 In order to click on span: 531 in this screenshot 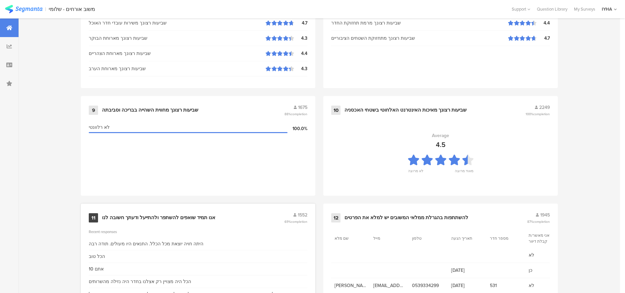, I will do `click(505, 285)`.